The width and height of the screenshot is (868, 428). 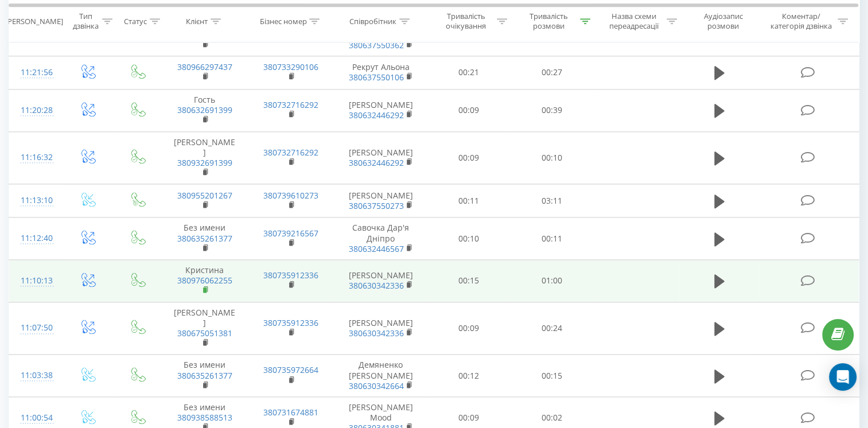 I want to click on td: Гость, so click(x=205, y=110).